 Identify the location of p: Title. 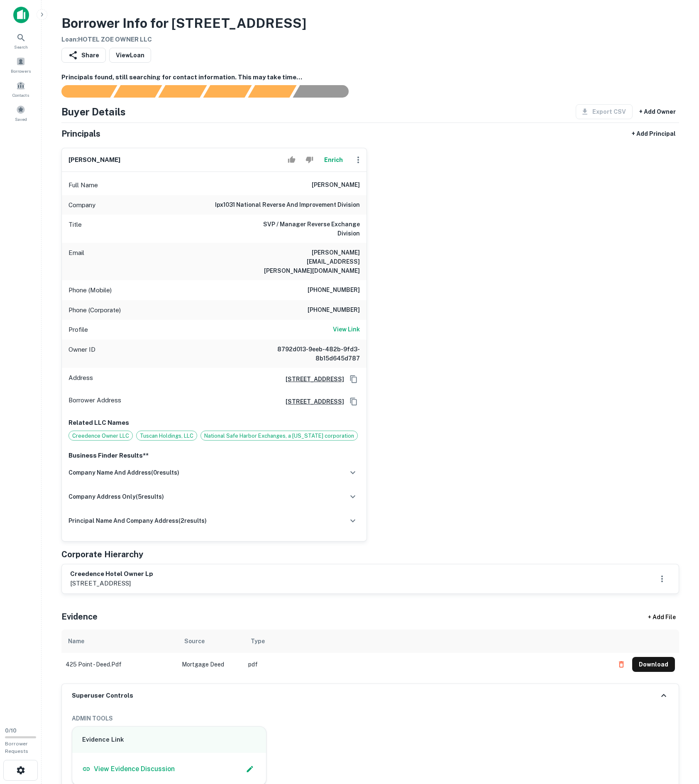
(75, 229).